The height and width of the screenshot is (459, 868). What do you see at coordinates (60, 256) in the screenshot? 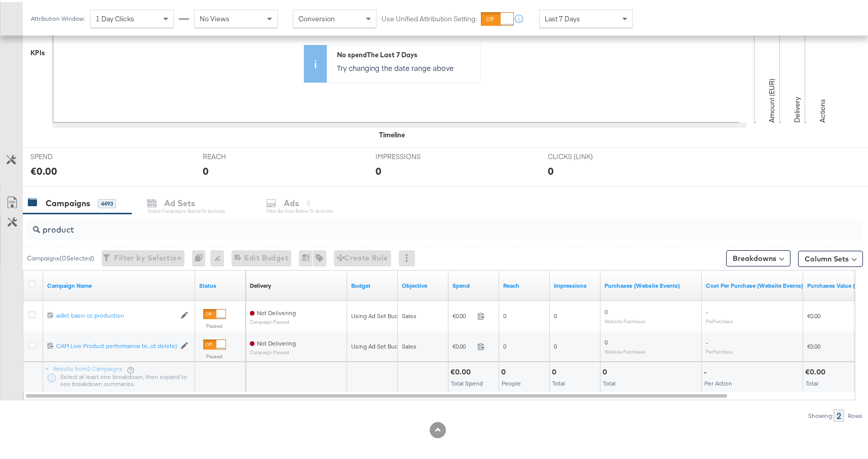
I see `div: Campaigns ( 0 Selected)` at bounding box center [60, 256].